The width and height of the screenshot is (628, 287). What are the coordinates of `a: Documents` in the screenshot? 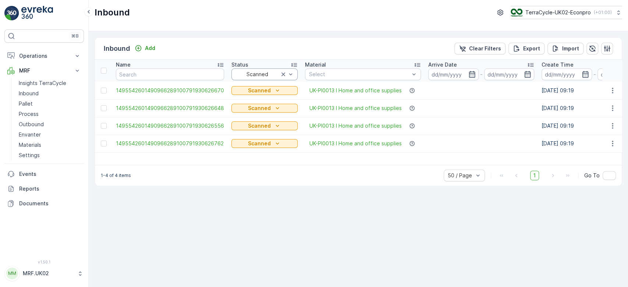 It's located at (44, 203).